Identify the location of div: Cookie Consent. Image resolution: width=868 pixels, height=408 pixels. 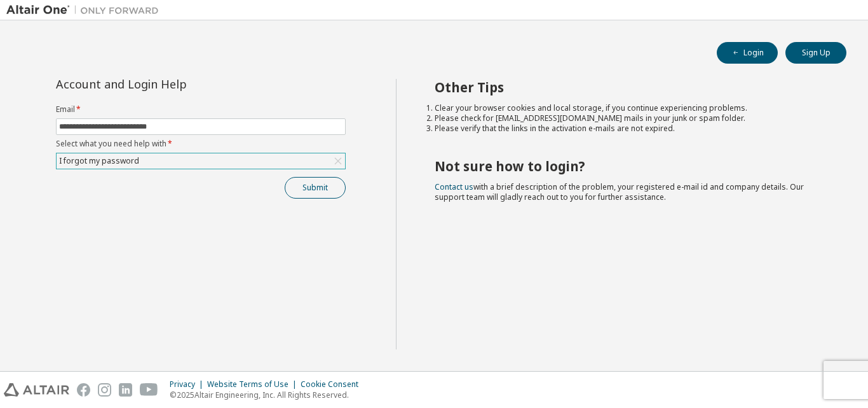
(333, 384).